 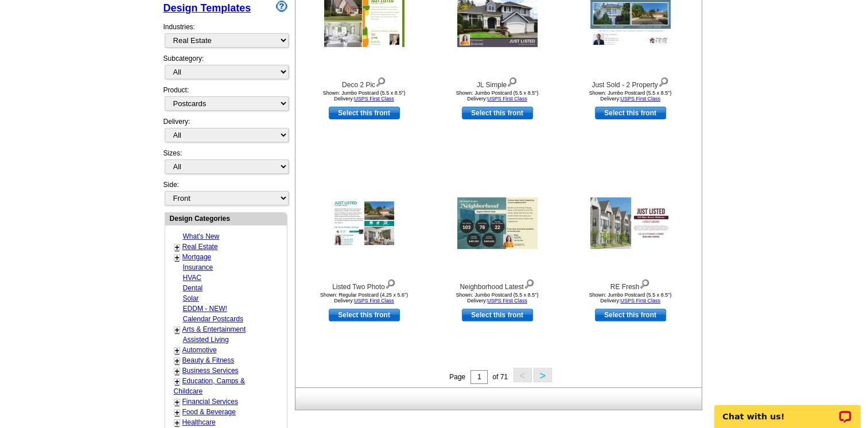 I want to click on span: Page, so click(x=457, y=377).